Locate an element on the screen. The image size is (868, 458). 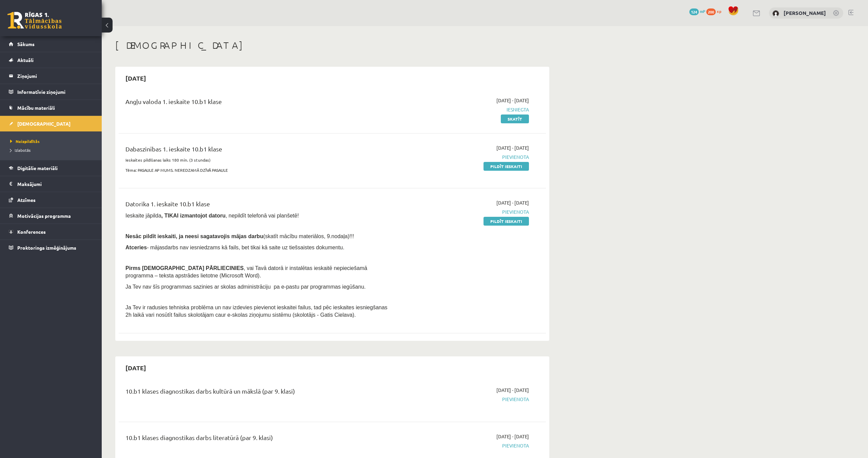
span: Ieskaite jāpilda , nepildīt telefonā vai planšetē! is located at coordinates (212, 215).